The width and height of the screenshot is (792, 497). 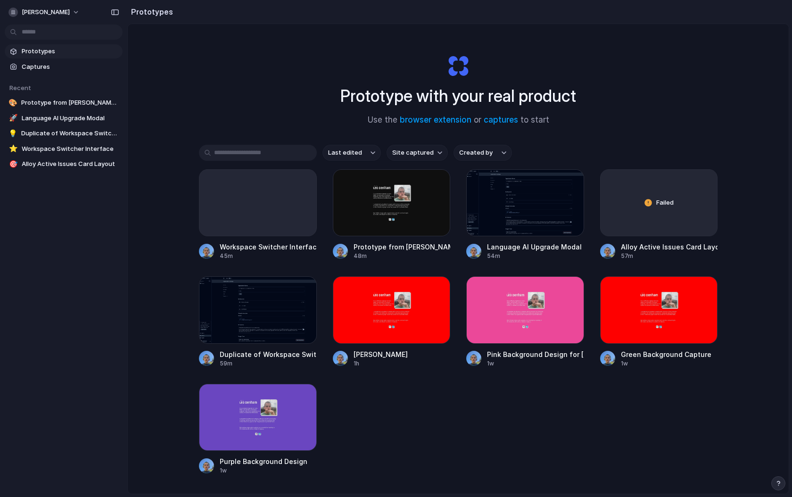 What do you see at coordinates (64, 118) in the screenshot?
I see `a: 🚀Language AI Upgrade Modal` at bounding box center [64, 118].